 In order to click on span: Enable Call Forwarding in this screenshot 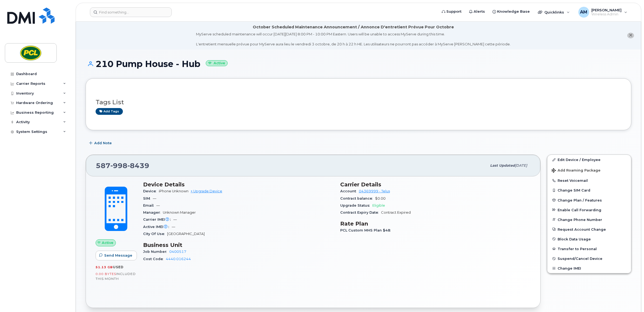, I will do `click(579, 210)`.